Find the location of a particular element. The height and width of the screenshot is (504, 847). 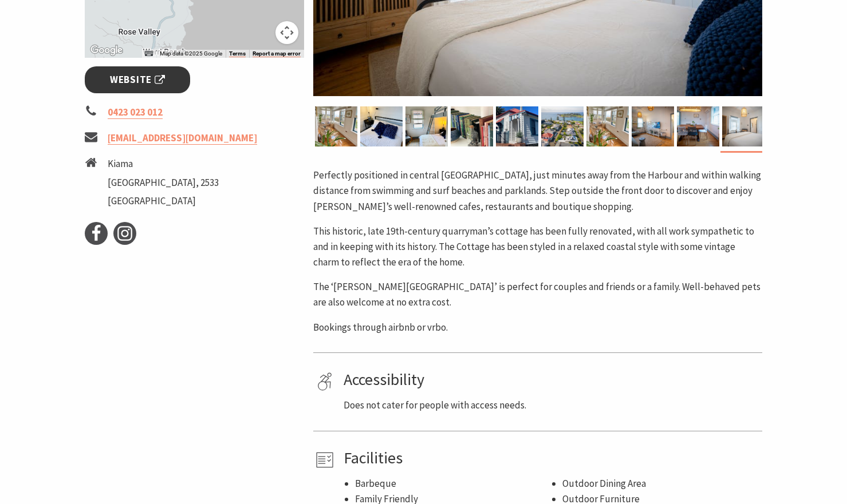

p: Bookings through airbnb or vrbo. is located at coordinates (538, 327).